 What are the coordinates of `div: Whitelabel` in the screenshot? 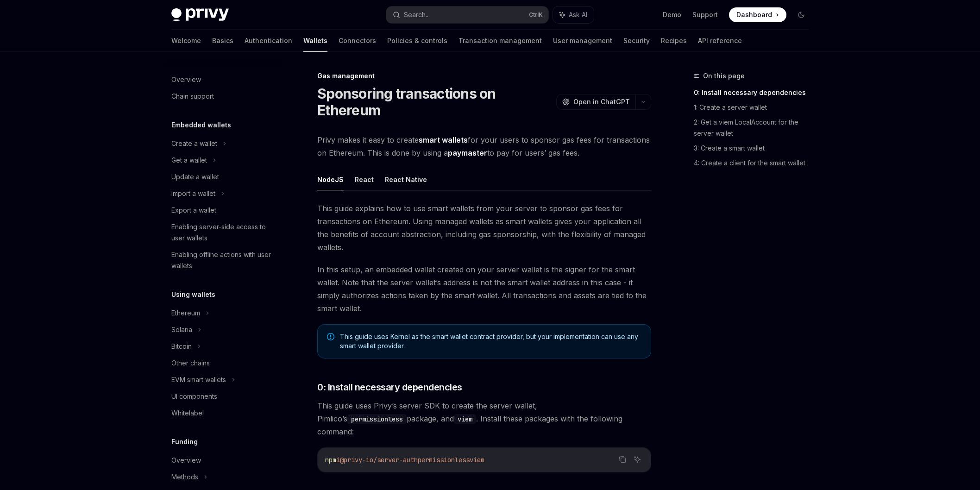 It's located at (188, 414).